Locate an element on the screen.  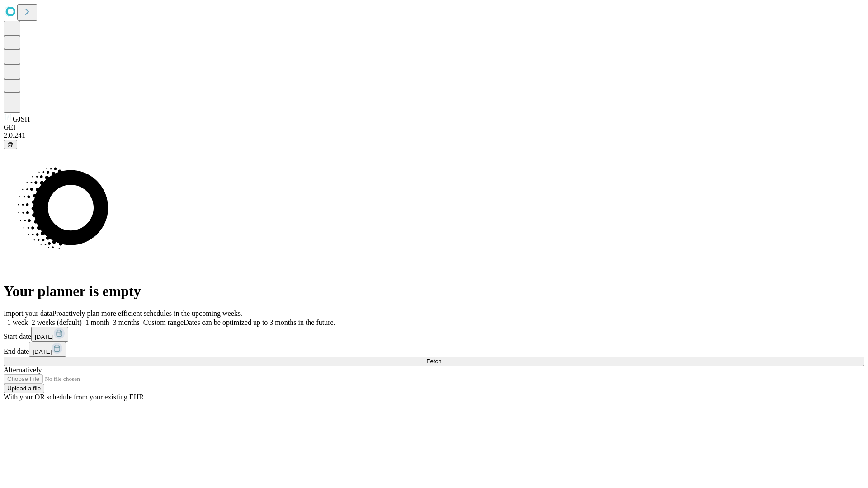
span: Import your data is located at coordinates (28, 313).